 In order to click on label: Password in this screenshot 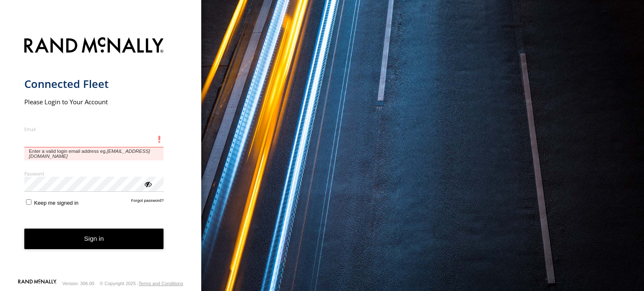, I will do `click(94, 174)`.